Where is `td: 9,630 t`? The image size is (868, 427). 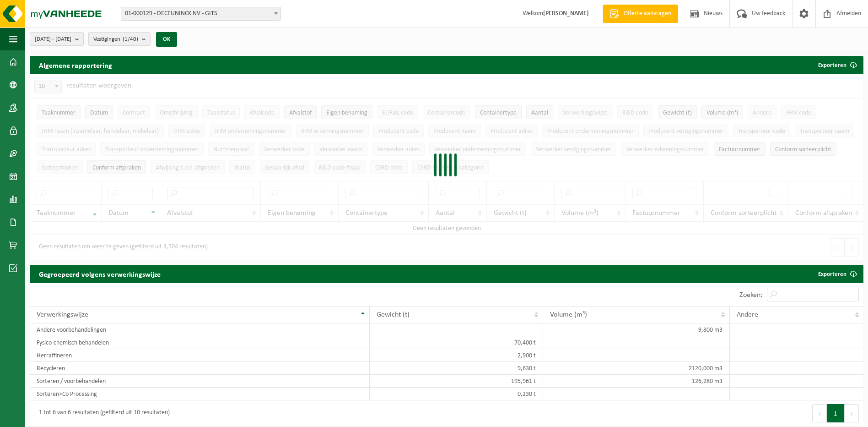 td: 9,630 t is located at coordinates (456, 368).